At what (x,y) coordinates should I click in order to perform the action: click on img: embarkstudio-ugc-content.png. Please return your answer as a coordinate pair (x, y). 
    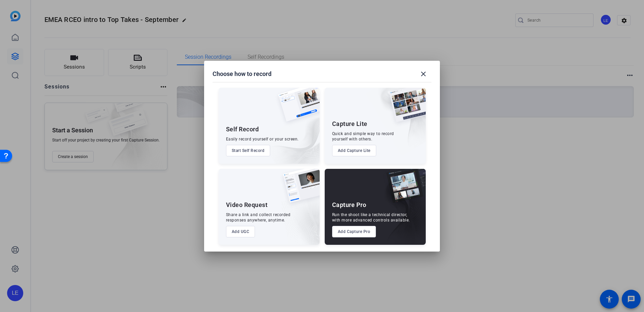
    Looking at the image, I should click on (300, 217).